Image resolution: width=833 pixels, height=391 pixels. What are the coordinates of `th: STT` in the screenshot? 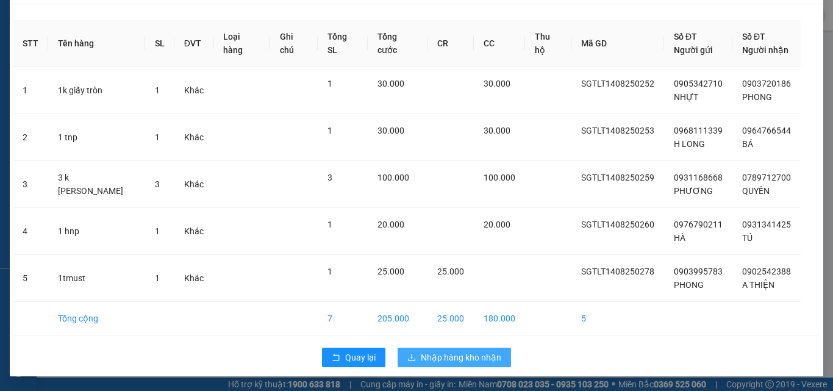 It's located at (30, 43).